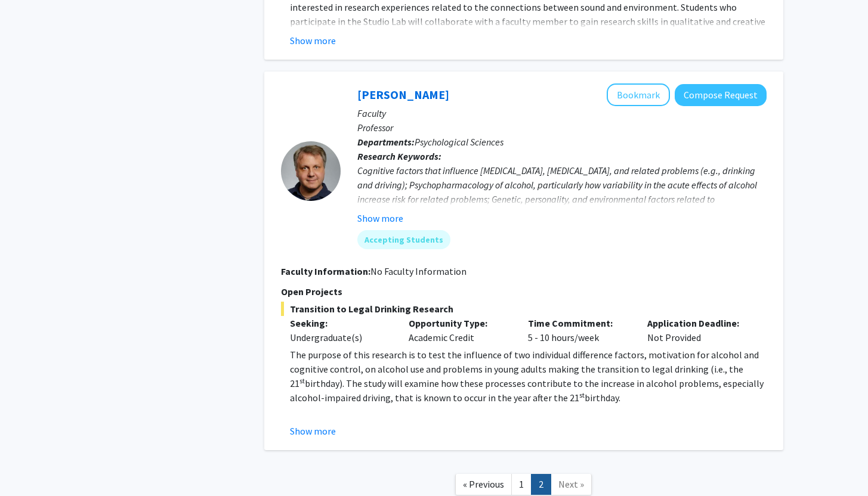 The height and width of the screenshot is (496, 868). What do you see at coordinates (459, 330) in the screenshot?
I see `div: Academic Credit` at bounding box center [459, 330].